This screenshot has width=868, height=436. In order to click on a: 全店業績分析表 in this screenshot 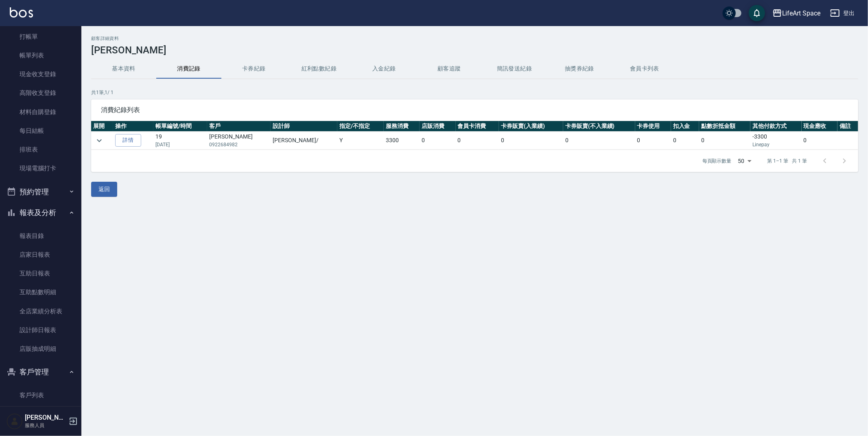, I will do `click(41, 311)`.